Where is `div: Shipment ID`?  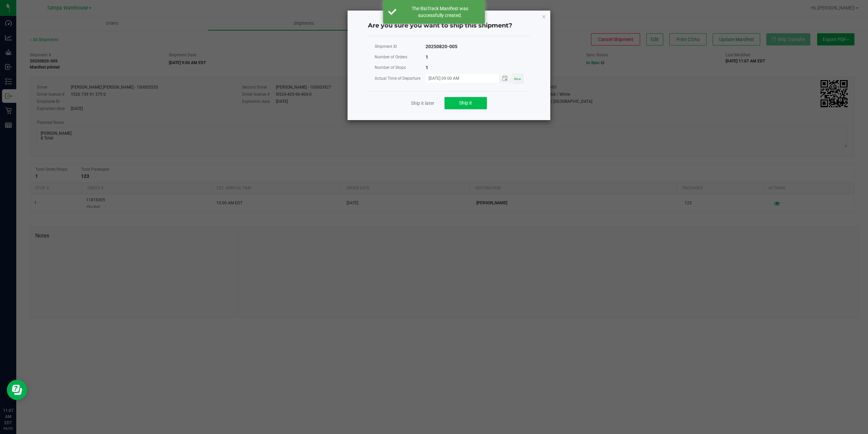 div: Shipment ID is located at coordinates (400, 46).